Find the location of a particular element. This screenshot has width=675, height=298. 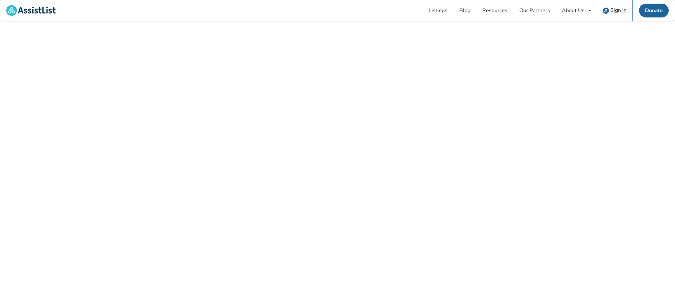

a: Listings is located at coordinates (438, 11).